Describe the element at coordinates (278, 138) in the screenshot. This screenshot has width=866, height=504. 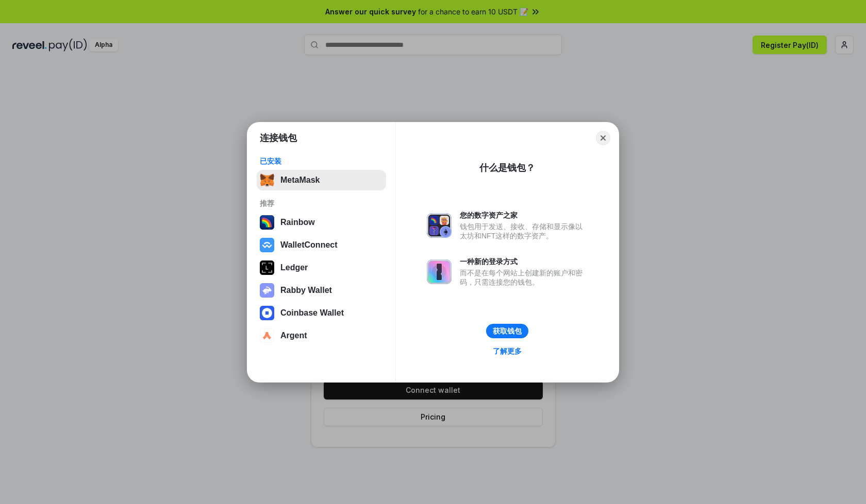
I see `h1: 连接钱包` at that location.